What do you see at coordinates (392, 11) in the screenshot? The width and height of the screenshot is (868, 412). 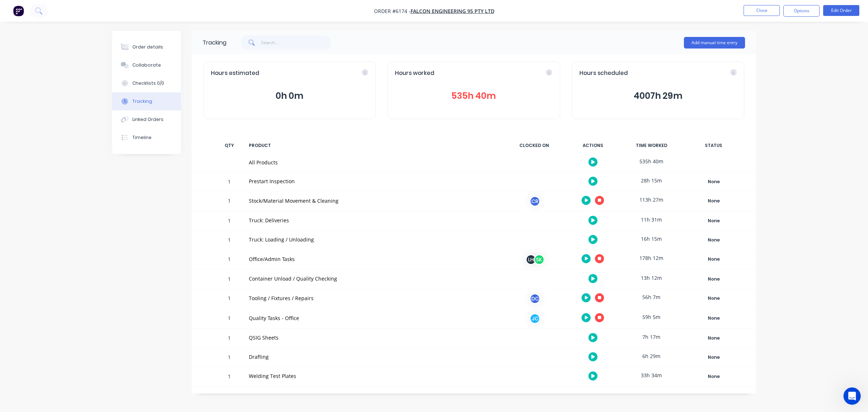 I see `span: Order #6174 -` at bounding box center [392, 11].